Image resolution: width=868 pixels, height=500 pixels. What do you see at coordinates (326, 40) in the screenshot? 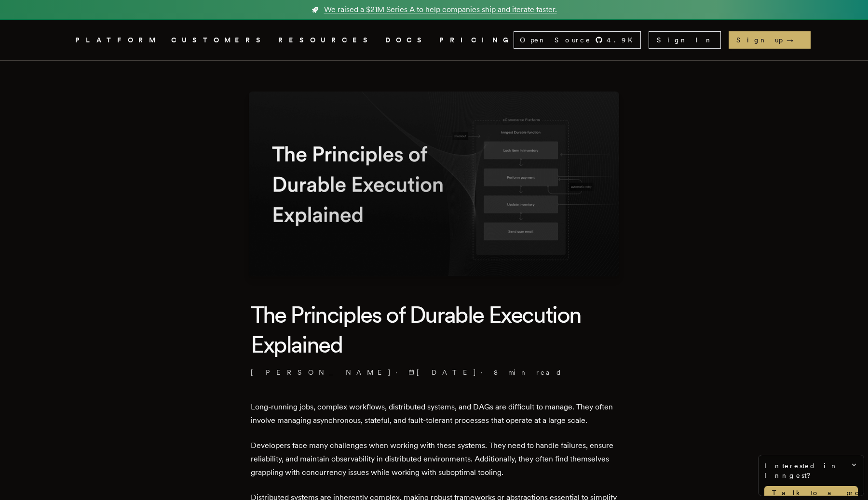
I see `button: RESOURCES` at bounding box center [326, 40].